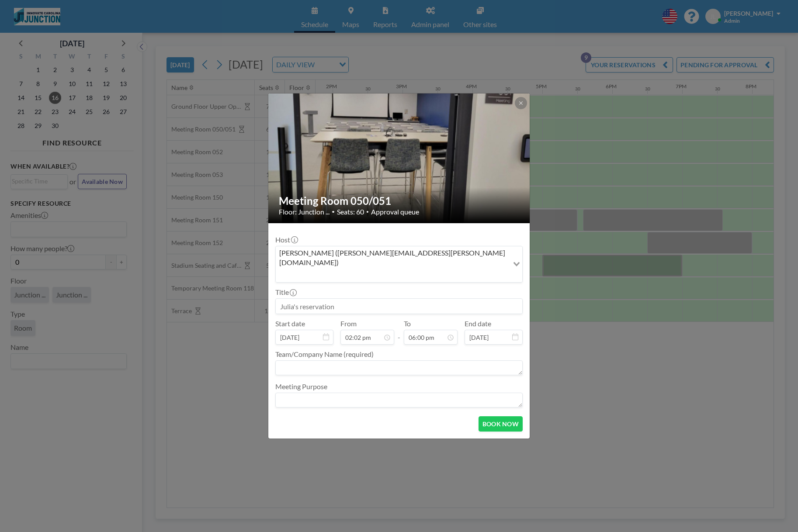  What do you see at coordinates (400, 158) in the screenshot?
I see `img: 537.jpg` at bounding box center [400, 158].